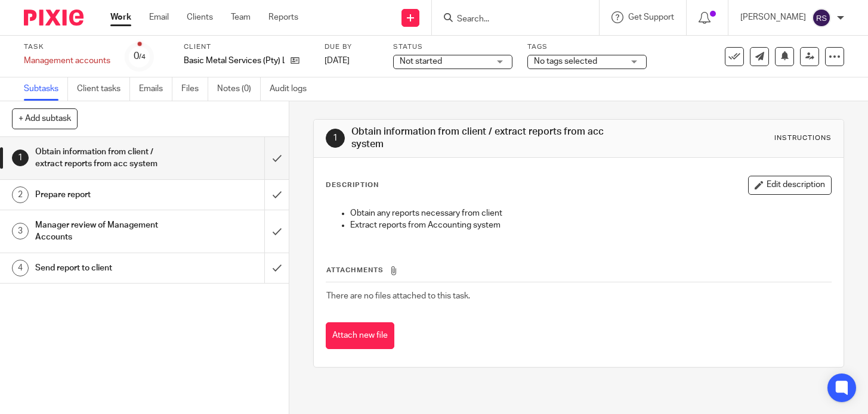  I want to click on span: Attachments, so click(355, 270).